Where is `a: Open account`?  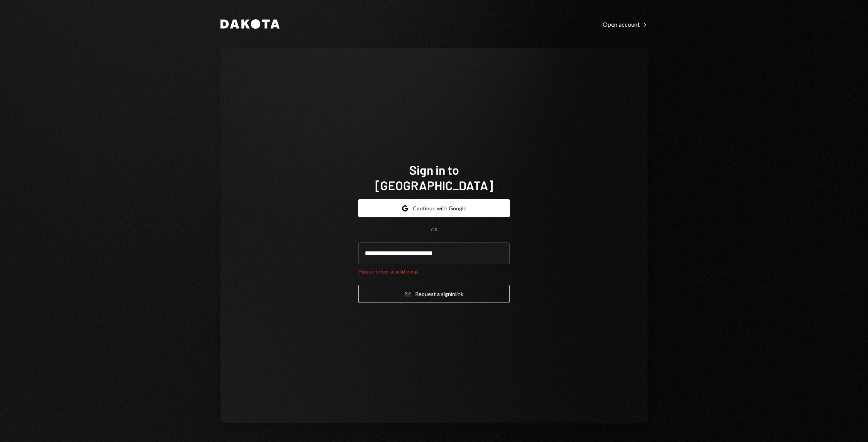 a: Open account is located at coordinates (625, 24).